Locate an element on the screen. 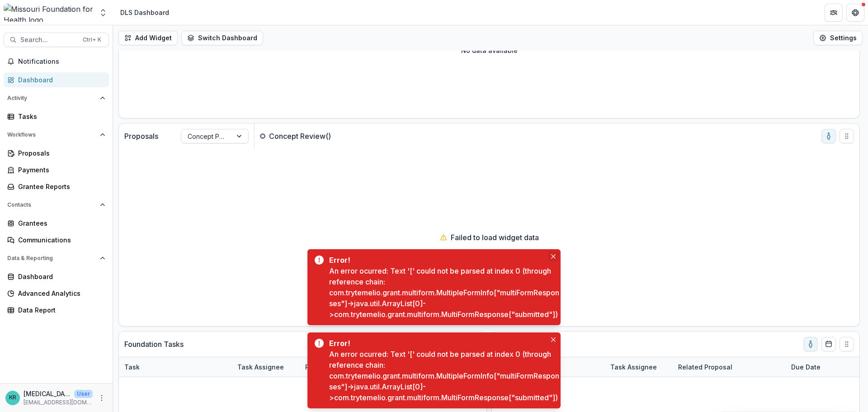 The image size is (868, 412). span: Contacts is located at coordinates (52, 205).